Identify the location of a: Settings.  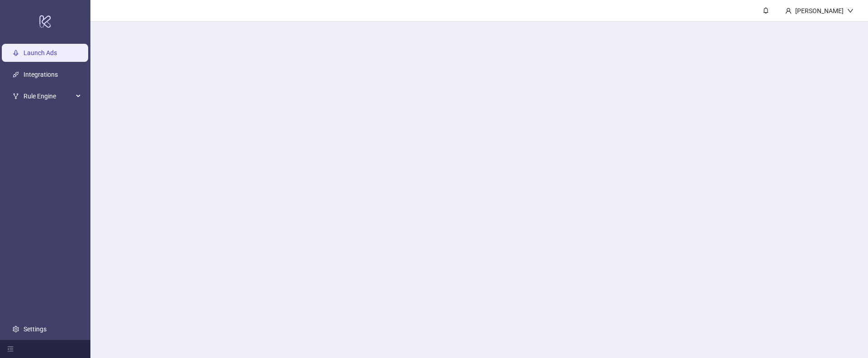
(35, 330).